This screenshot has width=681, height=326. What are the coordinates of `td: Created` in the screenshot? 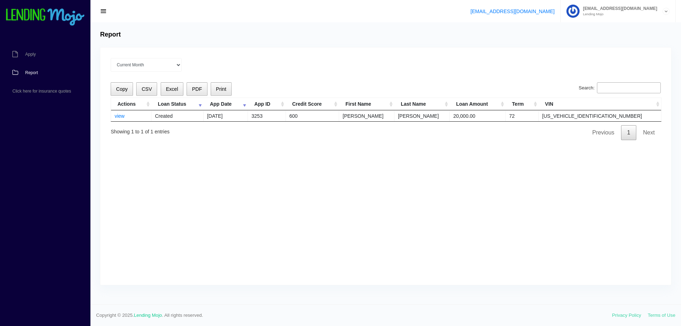 It's located at (177, 116).